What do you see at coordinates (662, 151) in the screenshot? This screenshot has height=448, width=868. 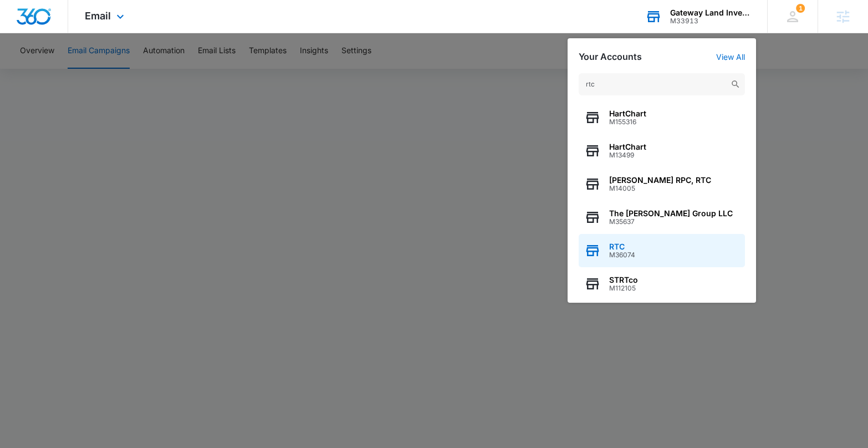 I see `button: HartChartM13499` at bounding box center [662, 151].